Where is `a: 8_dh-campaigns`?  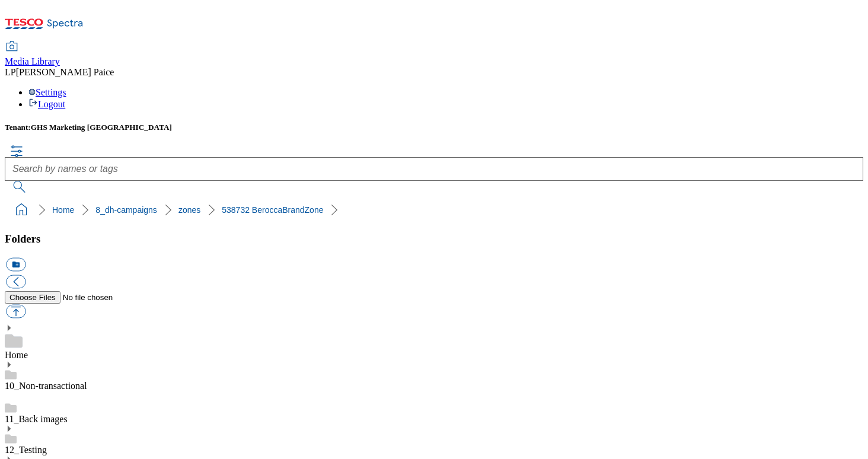
a: 8_dh-campaigns is located at coordinates (126, 210).